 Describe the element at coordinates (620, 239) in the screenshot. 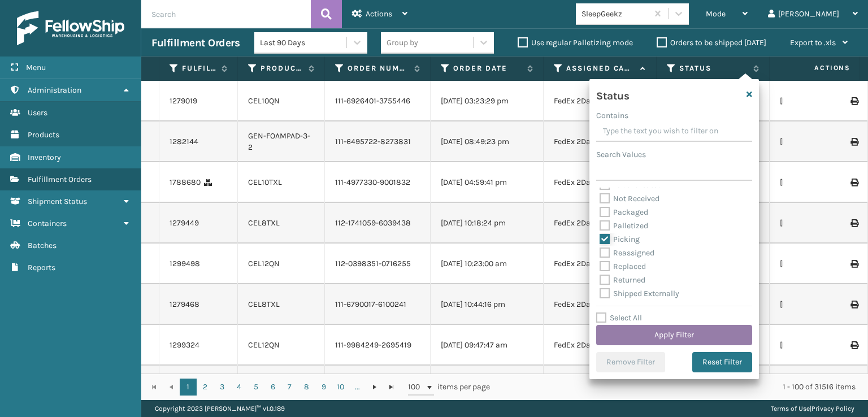

I see `label: Picking` at that location.